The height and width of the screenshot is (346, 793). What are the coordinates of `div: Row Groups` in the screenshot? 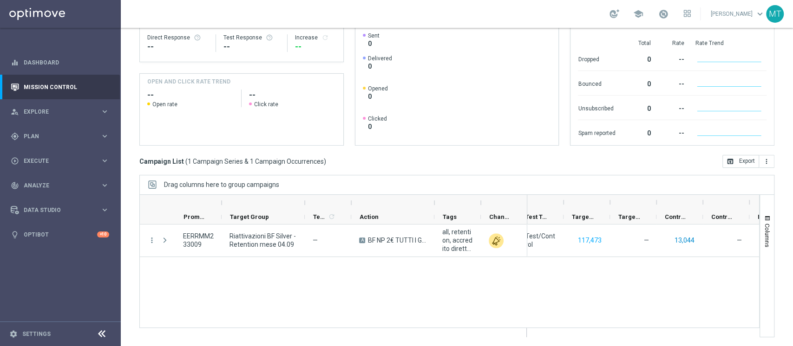 It's located at (222, 185).